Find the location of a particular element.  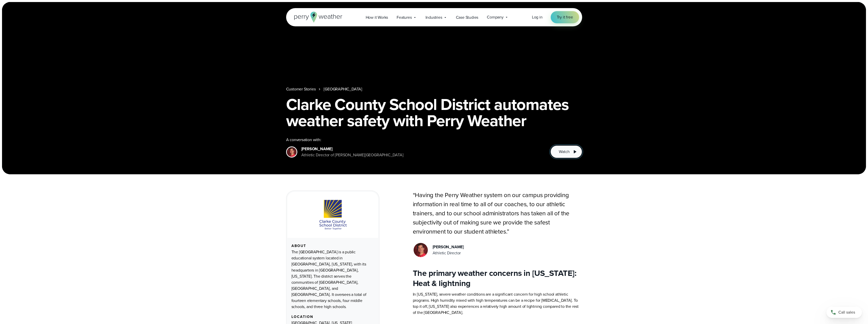

a: Customer Stories is located at coordinates (300, 89).